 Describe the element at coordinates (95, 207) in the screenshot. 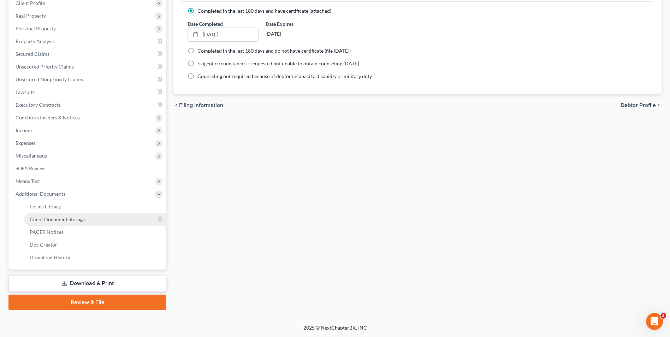

I see `a: Forms Library` at that location.